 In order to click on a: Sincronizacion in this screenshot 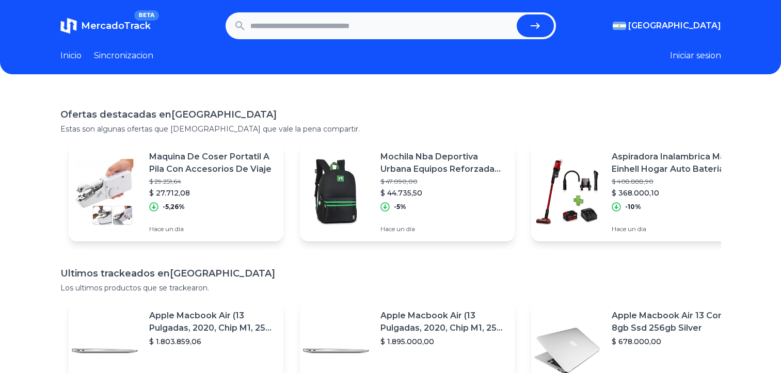, I will do `click(123, 56)`.